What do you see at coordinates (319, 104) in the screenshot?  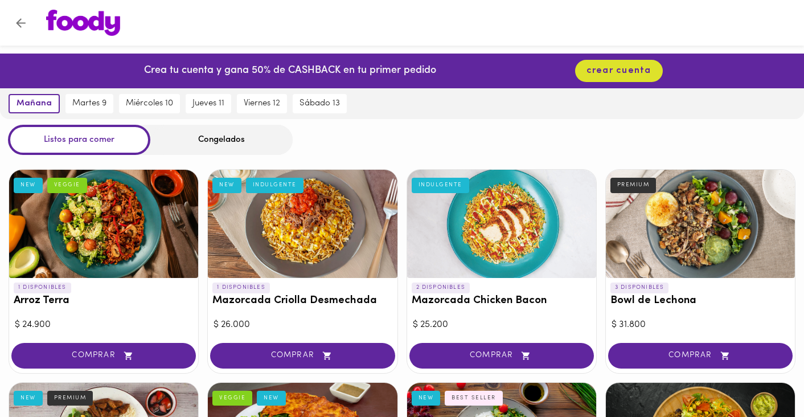 I see `span: sábado 13` at bounding box center [319, 104].